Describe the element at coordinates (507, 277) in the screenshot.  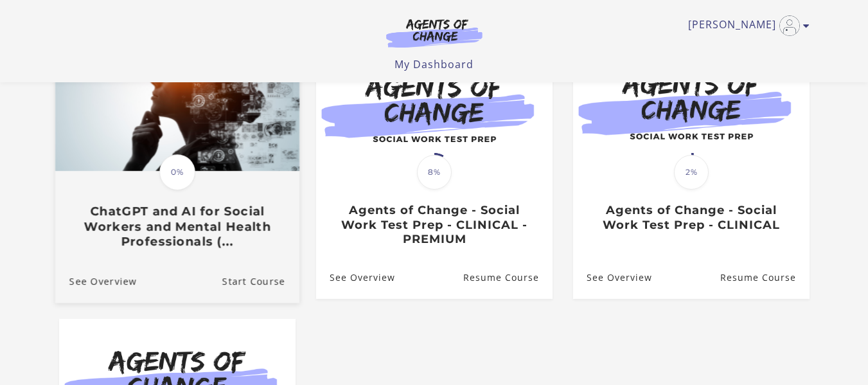
I see `a: Agents of Change - Social Work Test Prep - CLINICAL - PREMIUM: Resume Course` at that location.